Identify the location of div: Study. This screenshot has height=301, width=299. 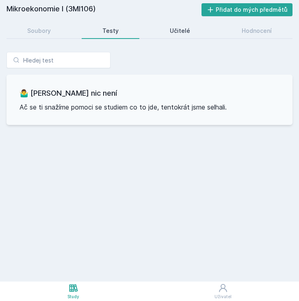
(73, 297).